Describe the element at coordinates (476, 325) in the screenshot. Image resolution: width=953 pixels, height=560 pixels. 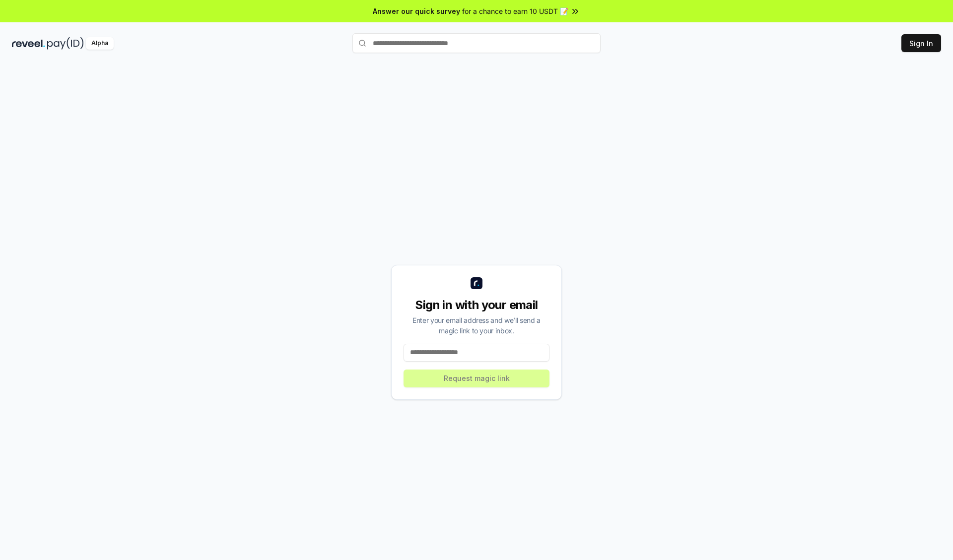
I see `div: Enter your email address and we’ll send a magic link to your inbox.` at that location.